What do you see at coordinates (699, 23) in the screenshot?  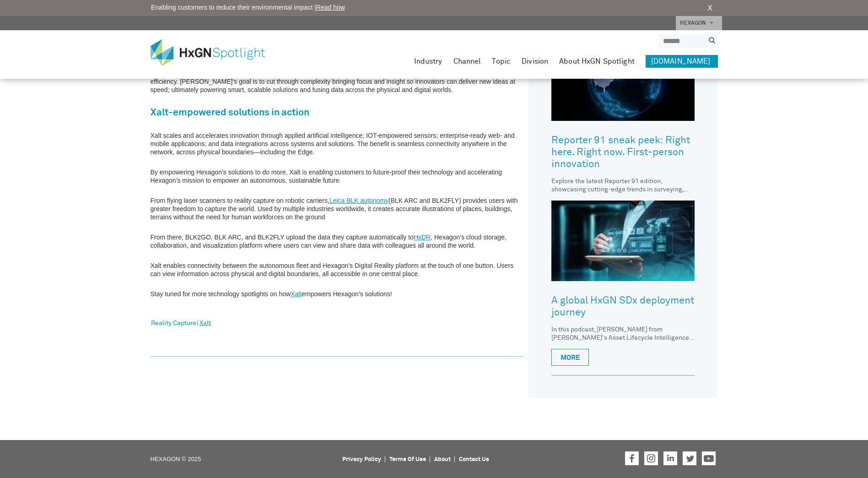 I see `a: HEXAGON` at bounding box center [699, 23].